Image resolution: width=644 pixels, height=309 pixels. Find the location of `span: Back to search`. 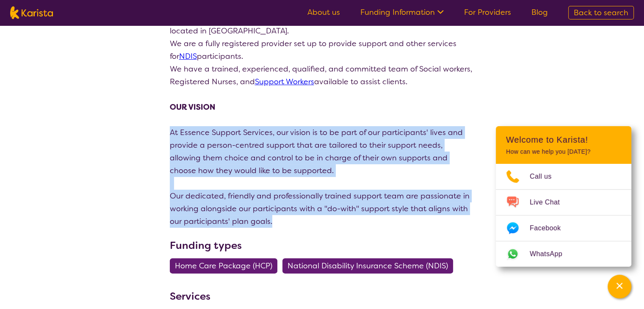

span: Back to search is located at coordinates (601, 13).